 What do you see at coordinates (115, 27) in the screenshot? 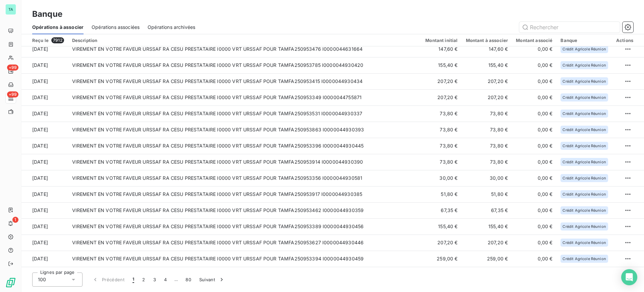
I see `span: Opérations associées` at bounding box center [115, 27].